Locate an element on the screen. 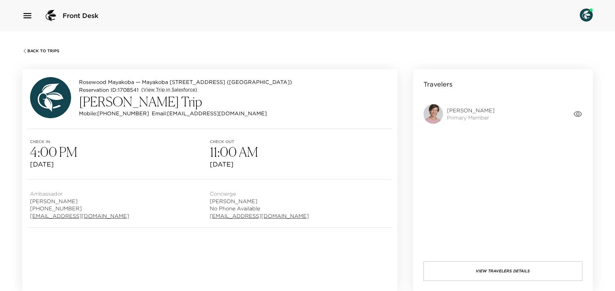  button: Back To Trips is located at coordinates (41, 51).